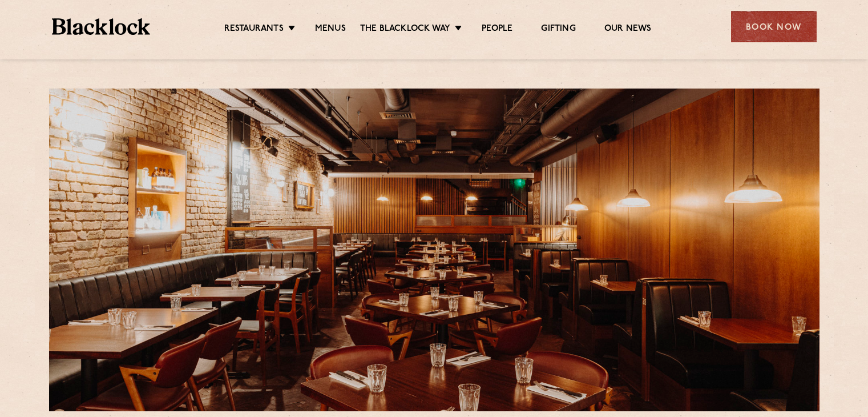 The height and width of the screenshot is (417, 868). I want to click on a: The Blacklock Way, so click(405, 30).